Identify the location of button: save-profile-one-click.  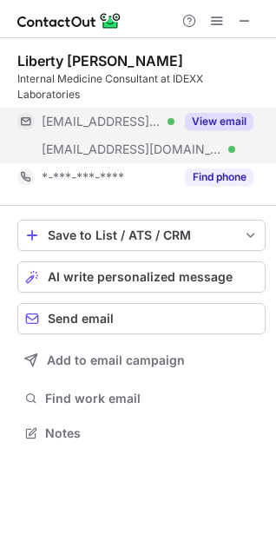
(141, 235).